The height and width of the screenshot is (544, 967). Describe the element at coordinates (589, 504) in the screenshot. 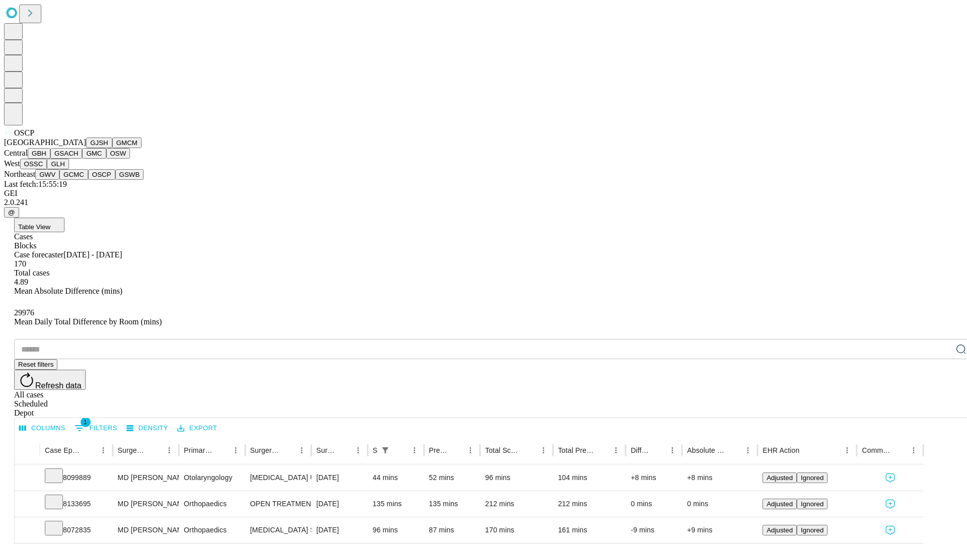

I see `div: 212 mins` at that location.